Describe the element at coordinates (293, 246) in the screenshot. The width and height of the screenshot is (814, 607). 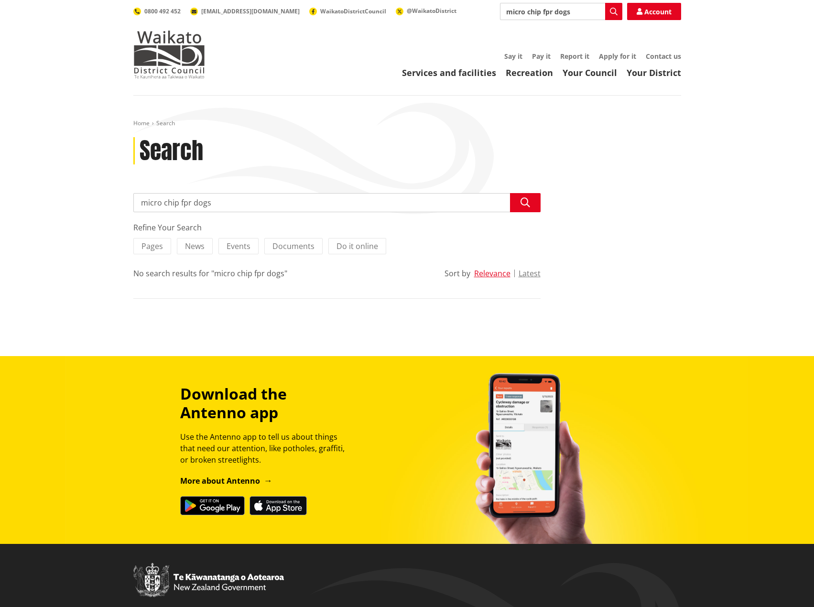
I see `span: Documents` at that location.